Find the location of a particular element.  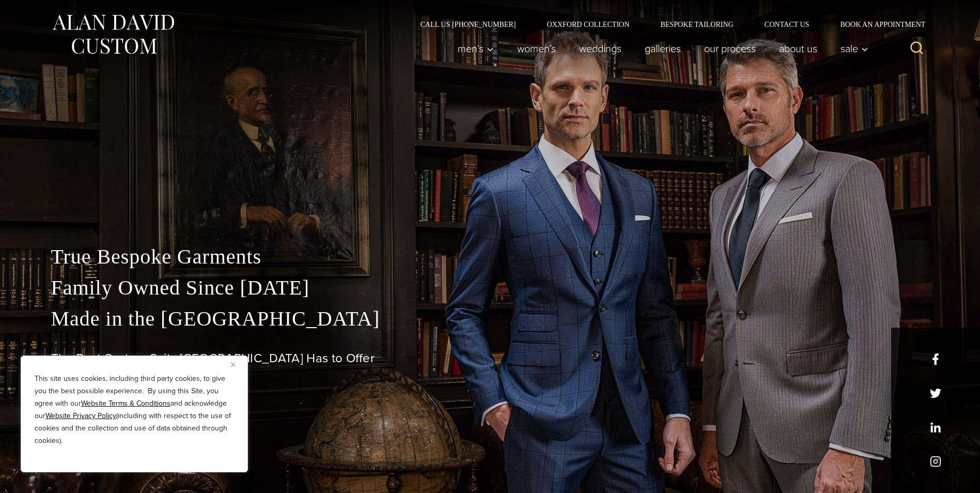

a: Women’s is located at coordinates (536, 49).